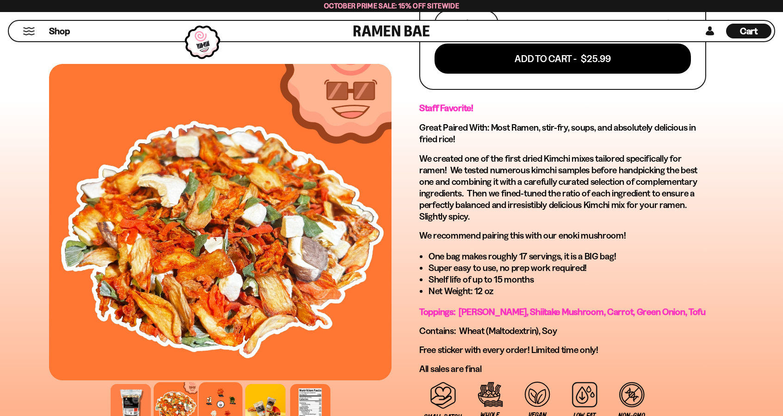 The image size is (783, 416). Describe the element at coordinates (749, 31) in the screenshot. I see `span: Cart` at that location.